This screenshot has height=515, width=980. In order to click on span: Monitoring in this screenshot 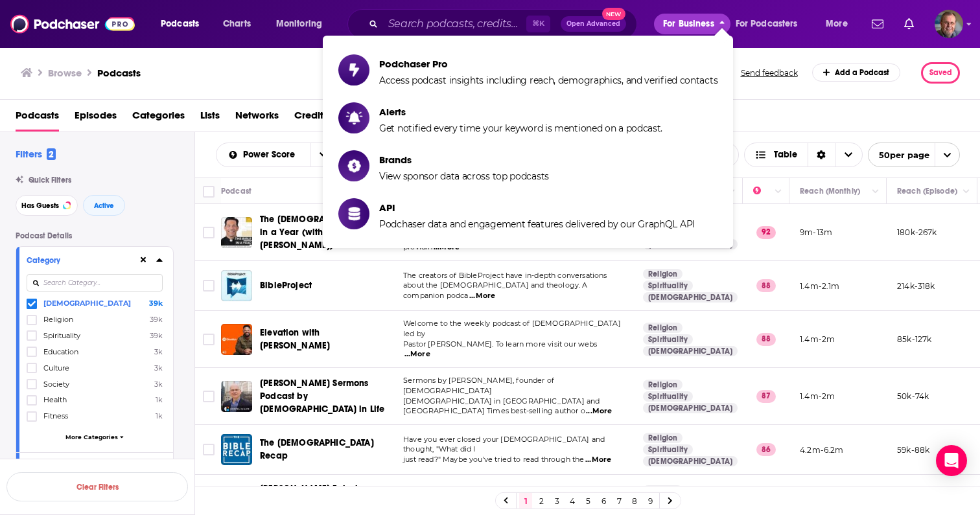, I will do `click(299, 24)`.